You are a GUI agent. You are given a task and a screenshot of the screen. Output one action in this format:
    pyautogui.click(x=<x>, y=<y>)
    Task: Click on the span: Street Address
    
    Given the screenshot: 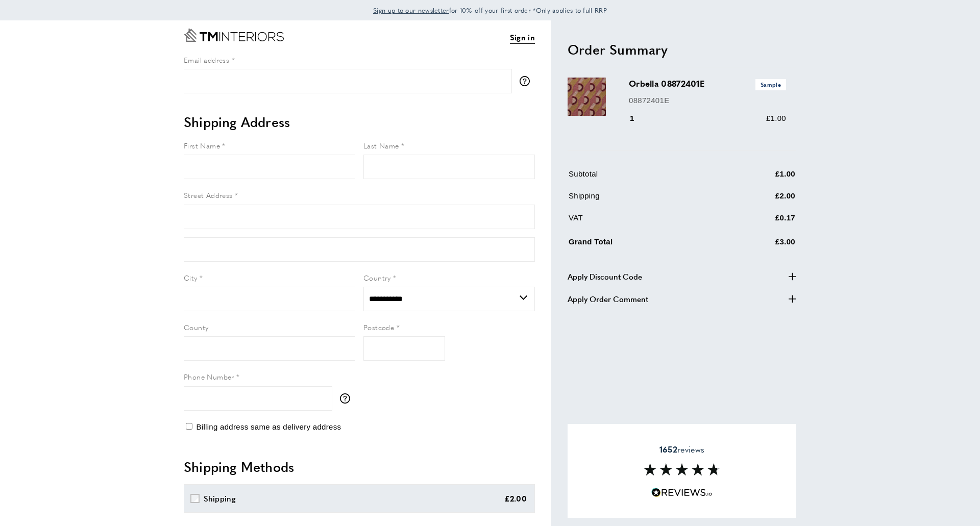 What is the action you would take?
    pyautogui.click(x=208, y=195)
    